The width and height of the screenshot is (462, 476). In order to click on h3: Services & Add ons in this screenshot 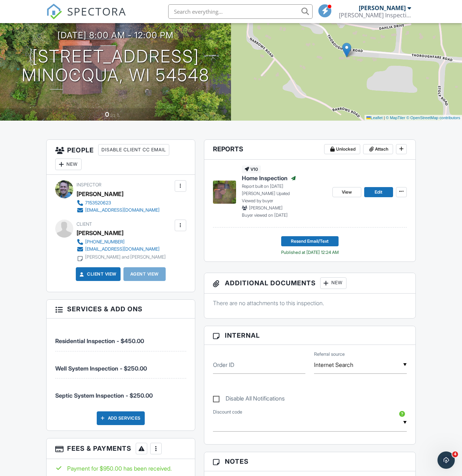, I will do `click(120, 309)`.